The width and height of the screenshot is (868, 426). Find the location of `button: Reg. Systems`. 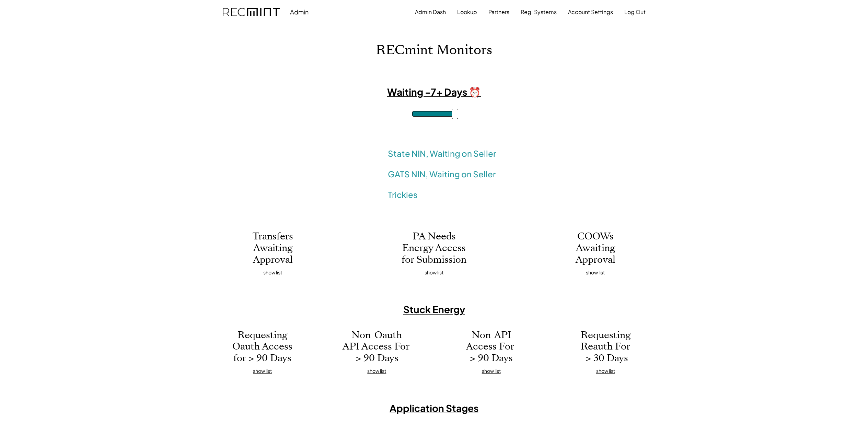

button: Reg. Systems is located at coordinates (539, 12).